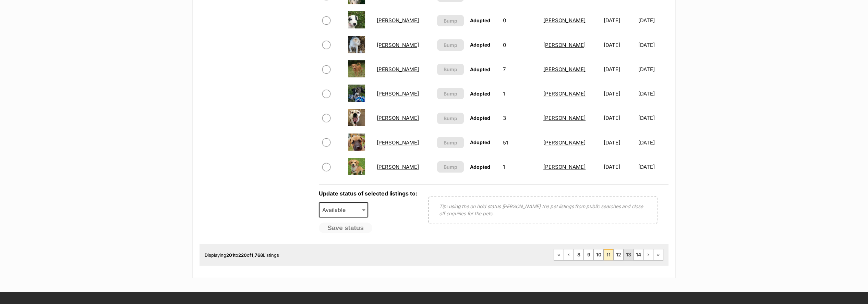 This screenshot has width=868, height=304. I want to click on a: Previous page, so click(569, 256).